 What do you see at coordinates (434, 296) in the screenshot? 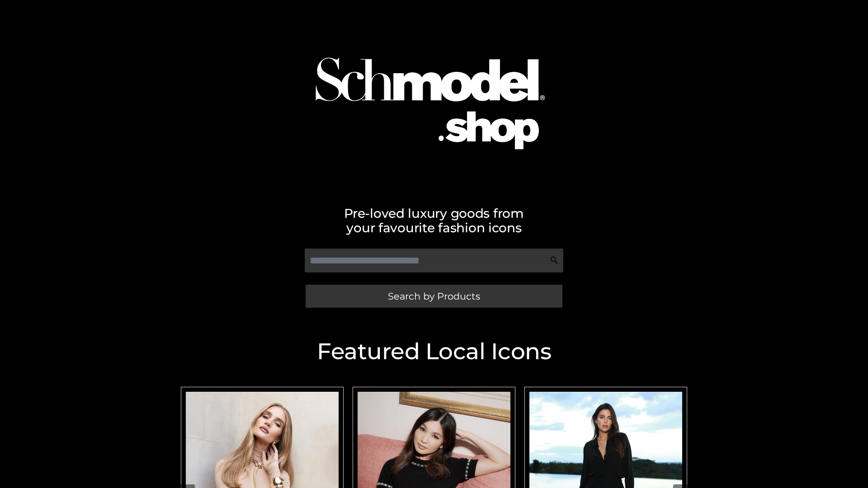
I see `span: Search by Products` at bounding box center [434, 296].